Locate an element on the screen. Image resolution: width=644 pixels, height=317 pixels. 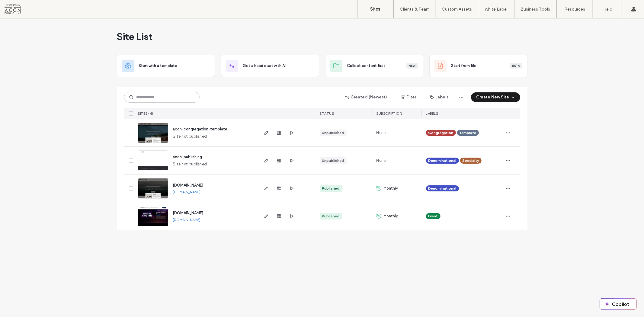
label: Help is located at coordinates (608, 9).